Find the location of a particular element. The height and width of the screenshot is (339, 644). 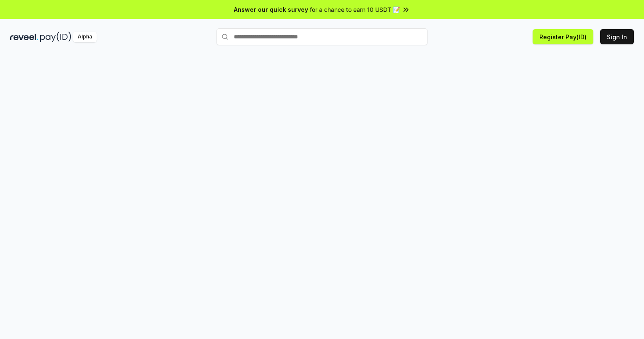

button: Sign In is located at coordinates (617, 37).